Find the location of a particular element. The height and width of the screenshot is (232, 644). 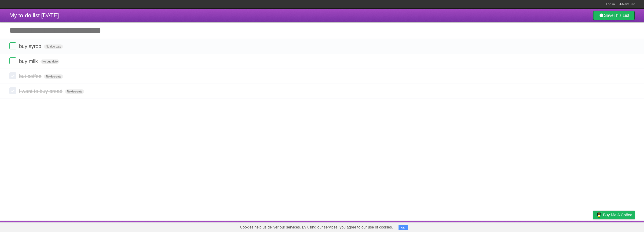

a: Privacy is located at coordinates (593, 226).